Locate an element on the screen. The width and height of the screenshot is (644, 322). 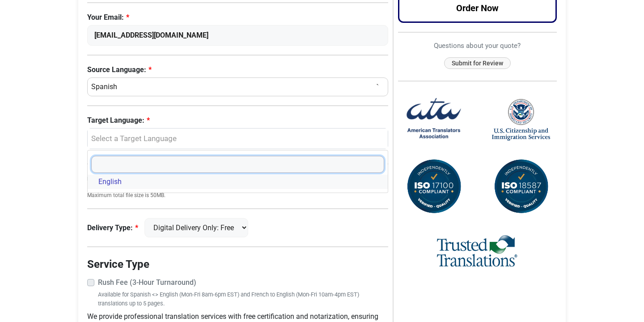
h6: Questions about your quote? is located at coordinates (478, 46).